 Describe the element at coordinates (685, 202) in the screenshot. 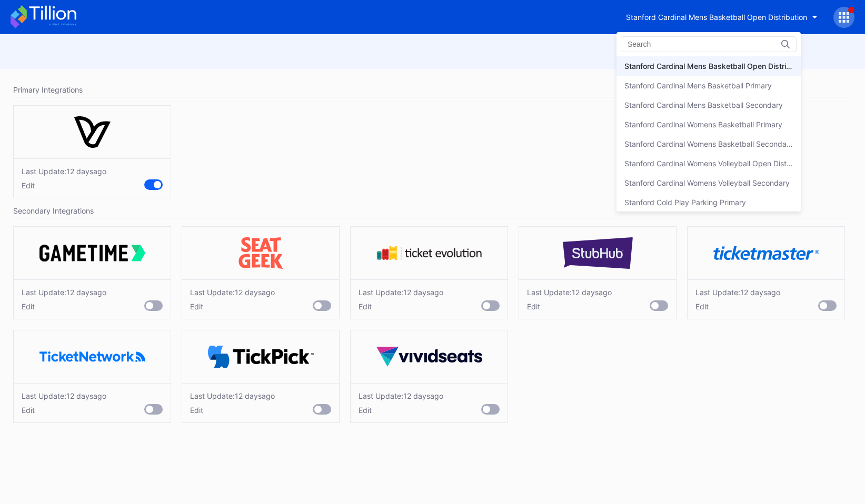

I see `div: Stanford Cold Play Parking Primary` at that location.